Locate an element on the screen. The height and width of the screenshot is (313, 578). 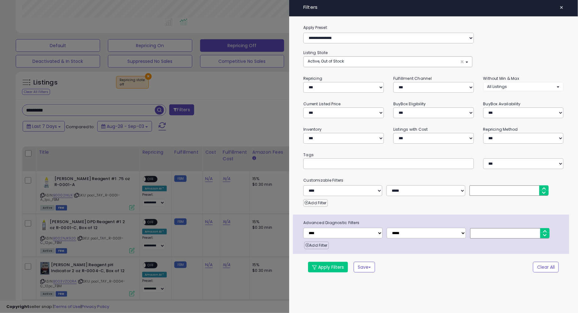
button: Active, Out of Stock × is located at coordinates (387, 62).